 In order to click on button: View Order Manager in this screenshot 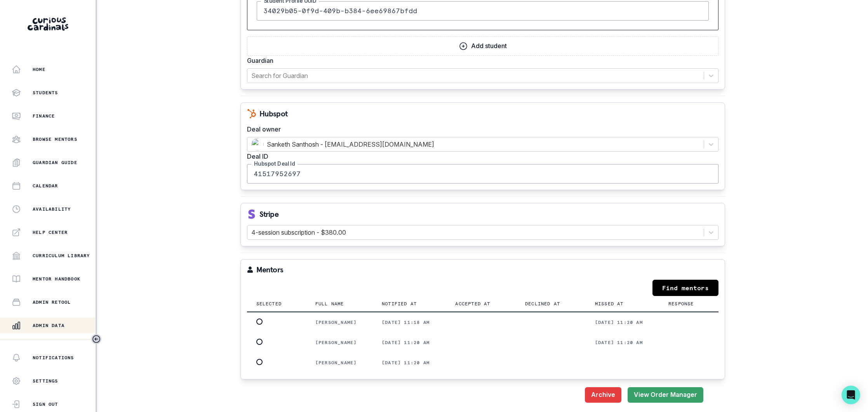, I will do `click(665, 395)`.